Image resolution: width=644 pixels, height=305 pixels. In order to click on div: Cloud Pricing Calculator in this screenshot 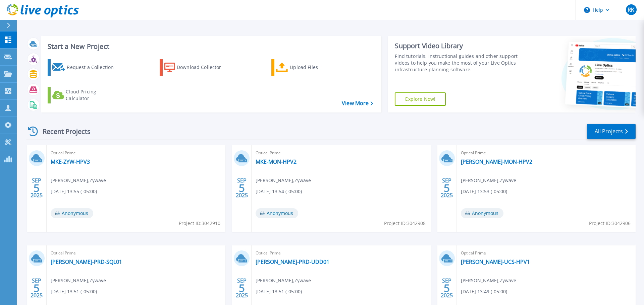, I will do `click(93, 95)`.